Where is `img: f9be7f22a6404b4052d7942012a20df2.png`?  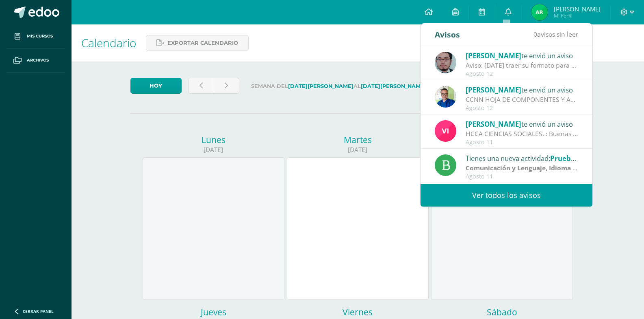 img: f9be7f22a6404b4052d7942012a20df2.png is located at coordinates (540, 12).